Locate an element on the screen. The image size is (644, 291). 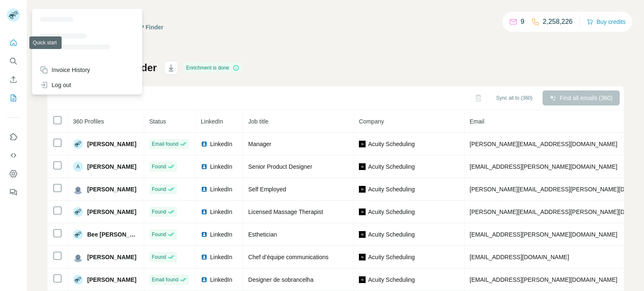
button: Quick start is located at coordinates (13, 43).